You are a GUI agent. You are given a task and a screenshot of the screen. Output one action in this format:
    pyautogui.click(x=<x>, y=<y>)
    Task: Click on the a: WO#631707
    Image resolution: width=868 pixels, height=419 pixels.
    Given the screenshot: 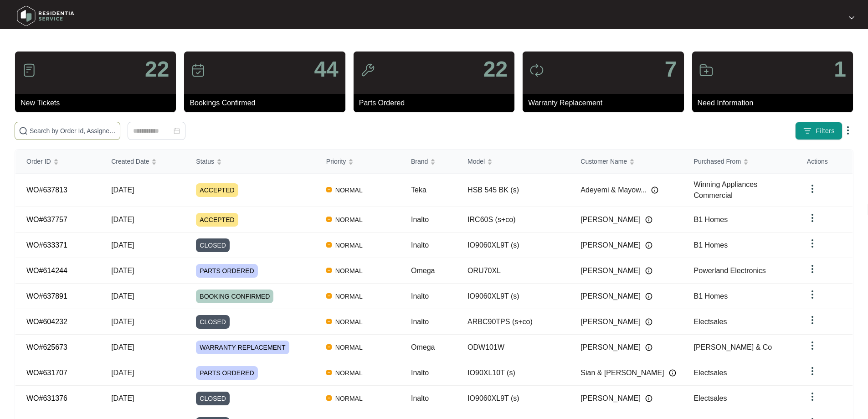 What is the action you would take?
    pyautogui.click(x=47, y=372)
    